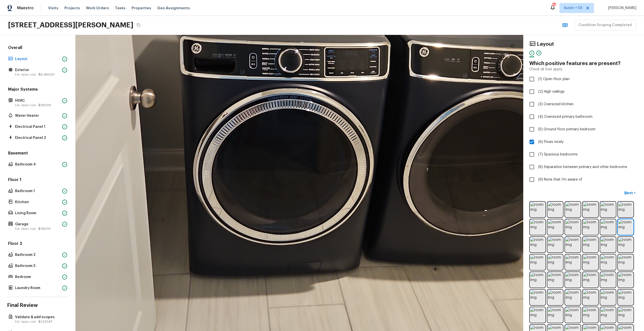 The image size is (644, 331). What do you see at coordinates (584, 63) in the screenshot?
I see `h4: Which positive features are present?` at bounding box center [584, 63].